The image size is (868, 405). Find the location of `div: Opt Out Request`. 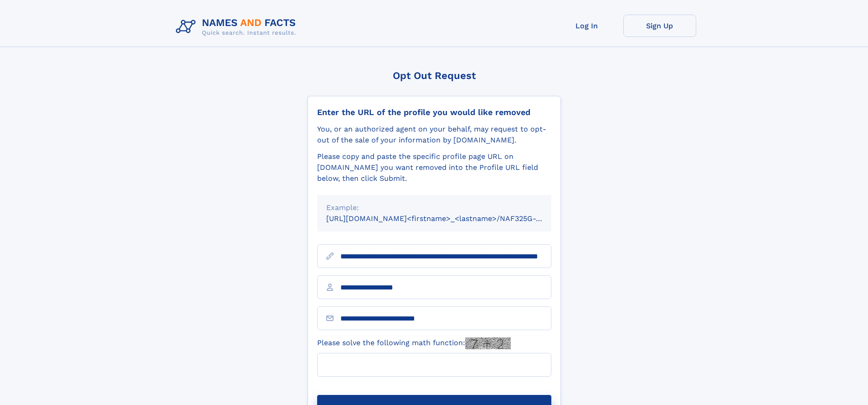

div: Opt Out Request is located at coordinates (434, 75).